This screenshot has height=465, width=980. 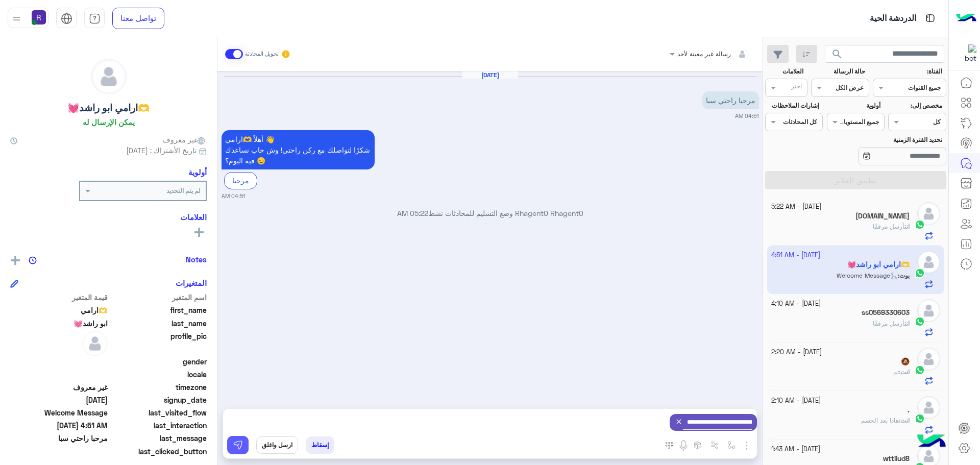 What do you see at coordinates (698, 444) in the screenshot?
I see `button: create order` at bounding box center [698, 444].